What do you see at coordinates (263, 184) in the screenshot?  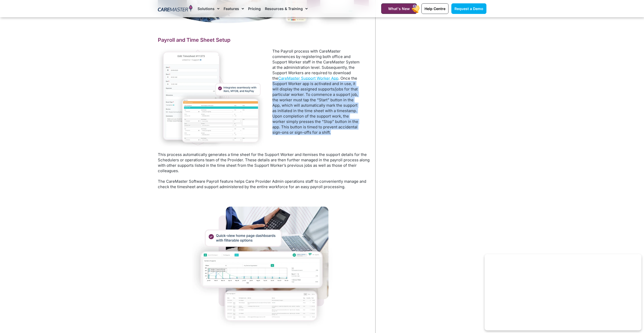 I see `p: The CareMaster Software Payroll feature helps Care Provider Admin operations staff to convenientl...` at bounding box center [263, 184].